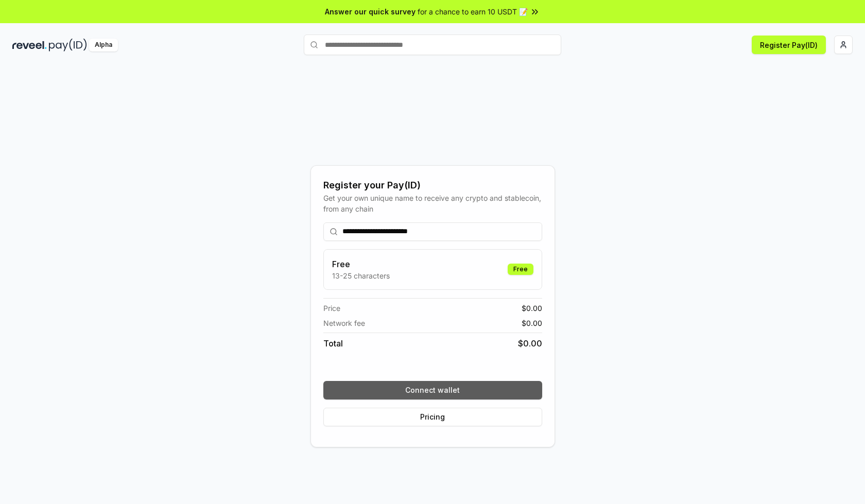  I want to click on div: Alpha, so click(103, 45).